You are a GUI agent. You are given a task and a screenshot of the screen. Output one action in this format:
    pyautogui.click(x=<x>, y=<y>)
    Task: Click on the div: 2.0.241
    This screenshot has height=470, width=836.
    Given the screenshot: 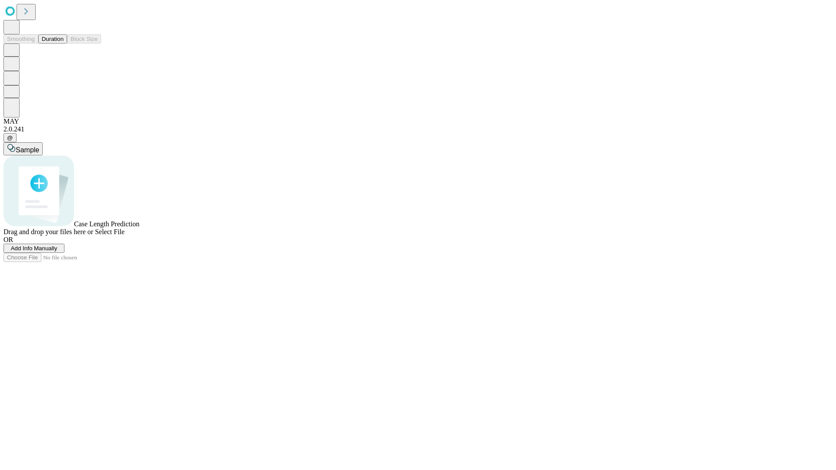 What is the action you would take?
    pyautogui.click(x=418, y=129)
    